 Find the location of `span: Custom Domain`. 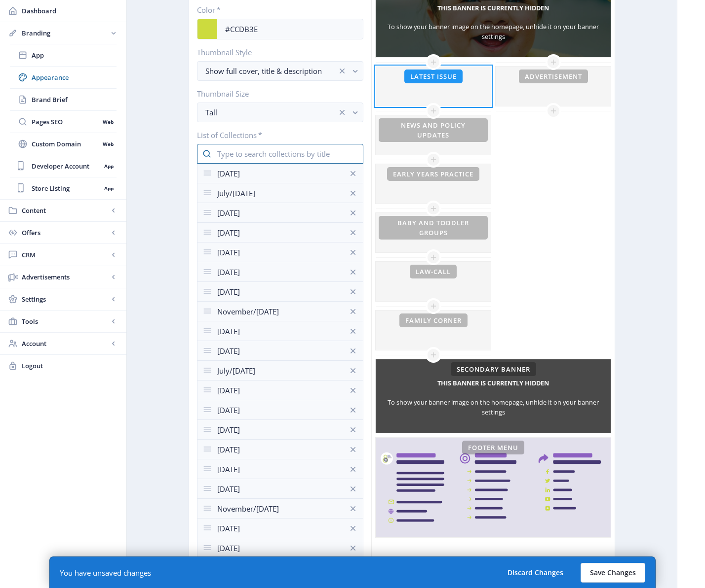

span: Custom Domain is located at coordinates (65, 144).